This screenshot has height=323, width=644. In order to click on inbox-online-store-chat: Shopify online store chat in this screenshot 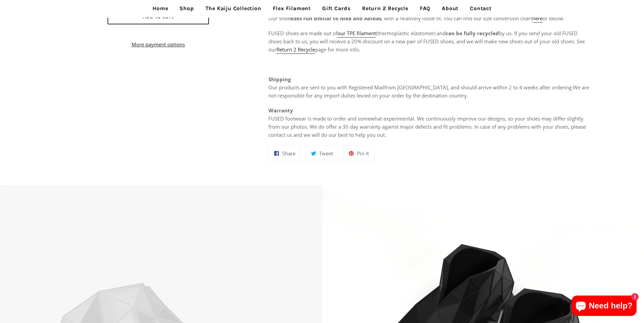, I will do `click(604, 306)`.